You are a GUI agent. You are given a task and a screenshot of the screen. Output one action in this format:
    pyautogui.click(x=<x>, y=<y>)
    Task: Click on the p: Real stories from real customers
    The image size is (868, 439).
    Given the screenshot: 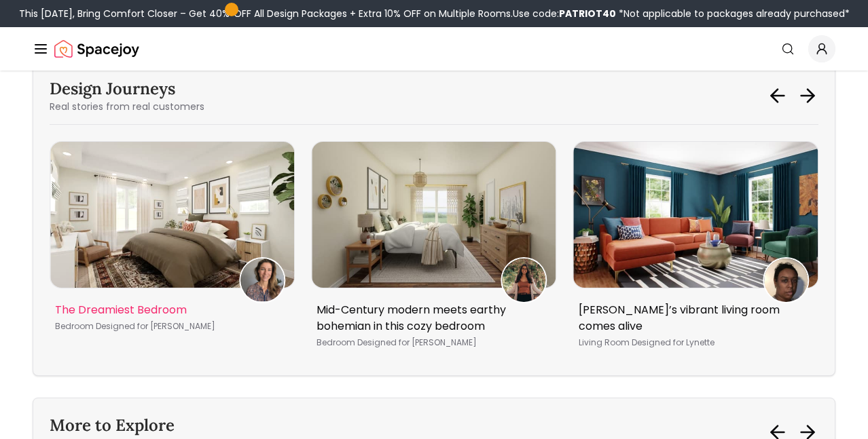 What is the action you would take?
    pyautogui.click(x=127, y=106)
    